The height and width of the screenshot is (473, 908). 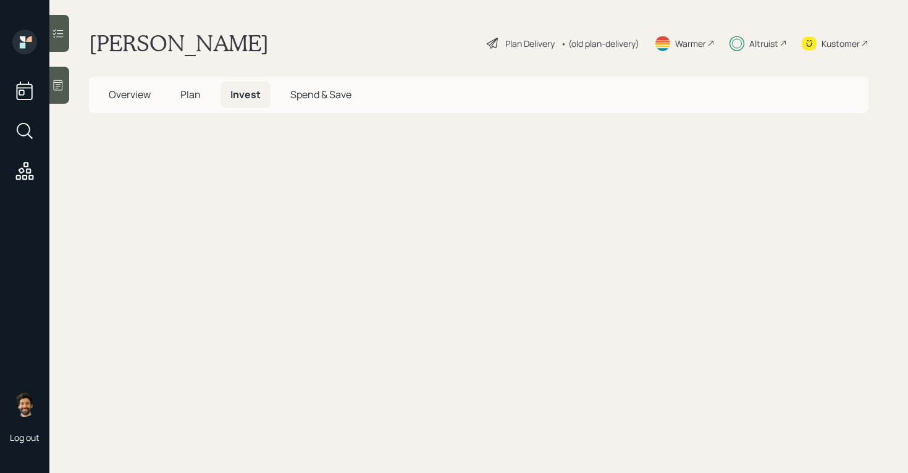 What do you see at coordinates (530, 43) in the screenshot?
I see `div: Plan Delivery` at bounding box center [530, 43].